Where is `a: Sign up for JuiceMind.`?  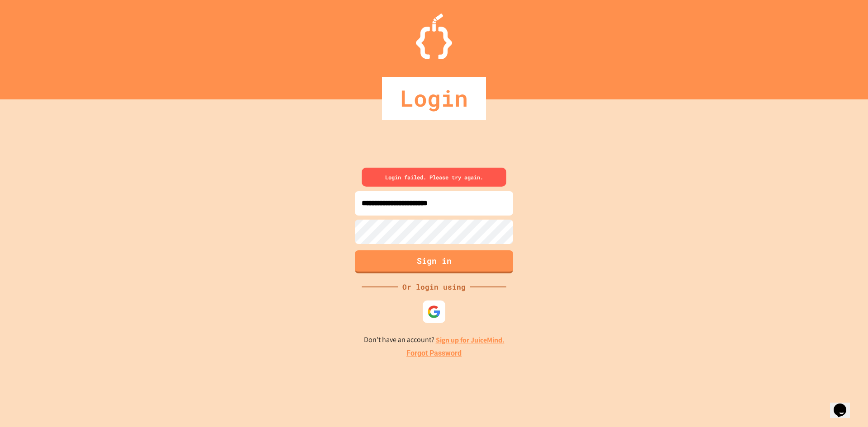
a: Sign up for JuiceMind. is located at coordinates (470, 340).